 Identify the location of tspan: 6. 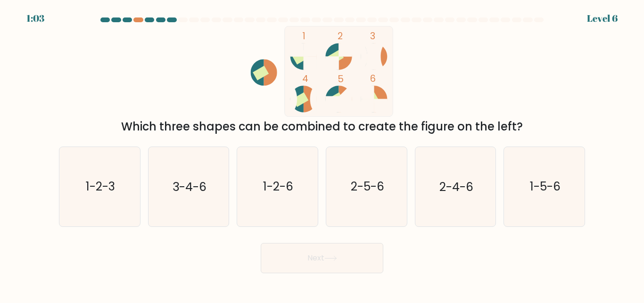
(373, 78).